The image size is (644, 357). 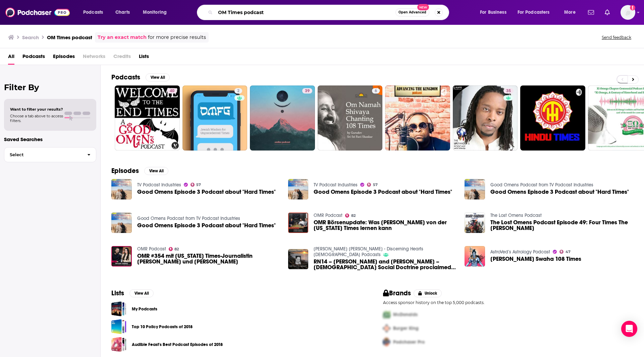 What do you see at coordinates (119, 344) in the screenshot?
I see `a: Audible Feast's Best Podcast Episodes of 2018` at bounding box center [119, 344].